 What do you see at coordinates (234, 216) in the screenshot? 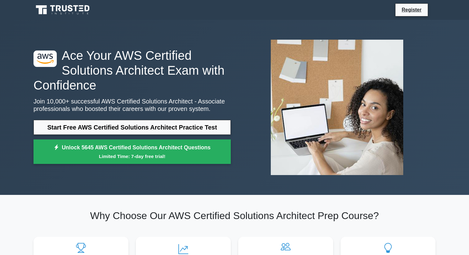
I see `h2: Why Choose Our AWS Certified Solutions Architect Prep Course?` at bounding box center [234, 216].